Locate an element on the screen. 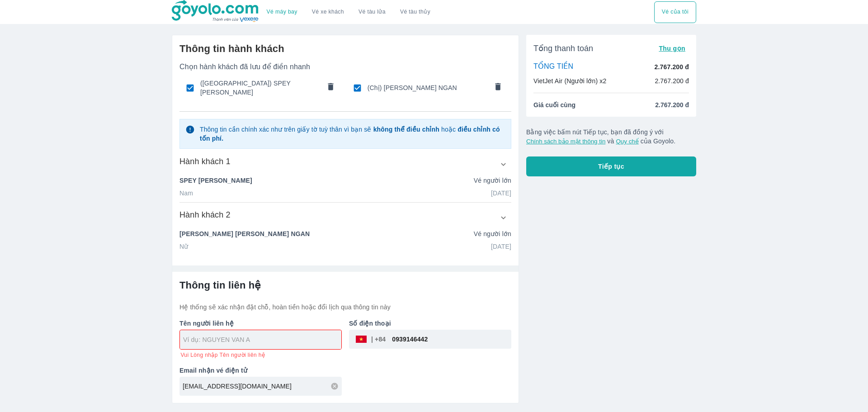  a: Vé máy bay is located at coordinates (282, 12).